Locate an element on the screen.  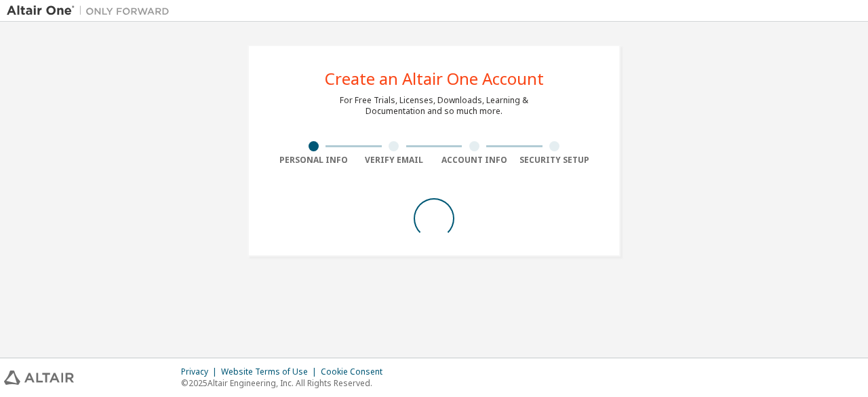
div: Security Setup is located at coordinates (555, 160).